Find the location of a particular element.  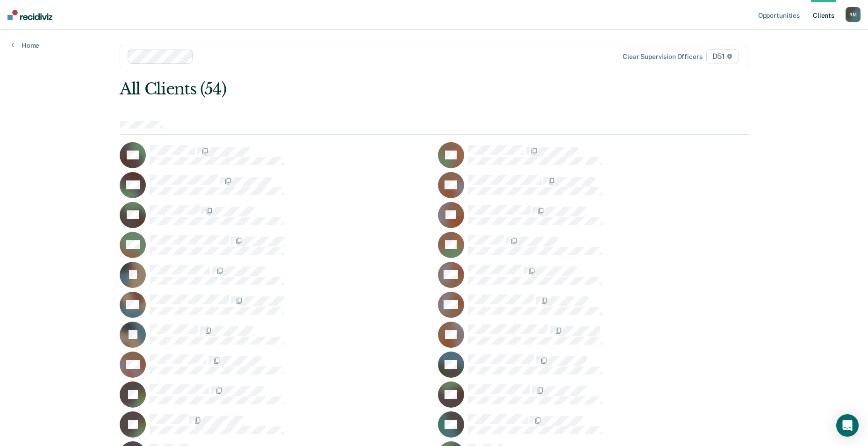

a: Home is located at coordinates (26, 45).